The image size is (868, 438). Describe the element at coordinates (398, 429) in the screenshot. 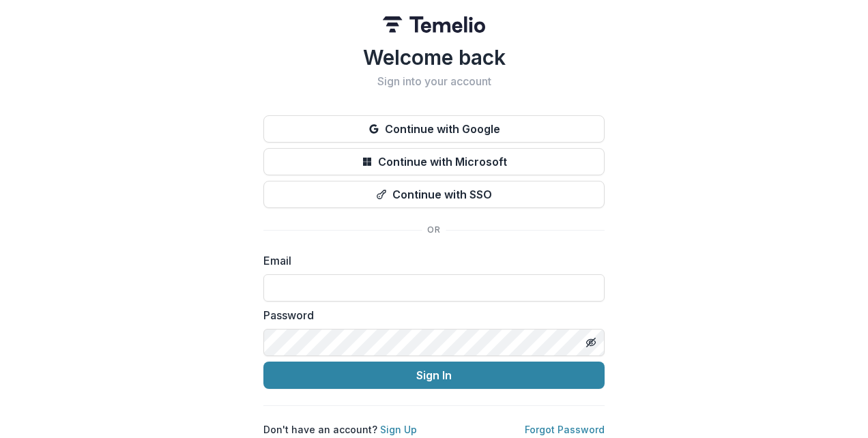

I see `a: Sign Up` at that location.